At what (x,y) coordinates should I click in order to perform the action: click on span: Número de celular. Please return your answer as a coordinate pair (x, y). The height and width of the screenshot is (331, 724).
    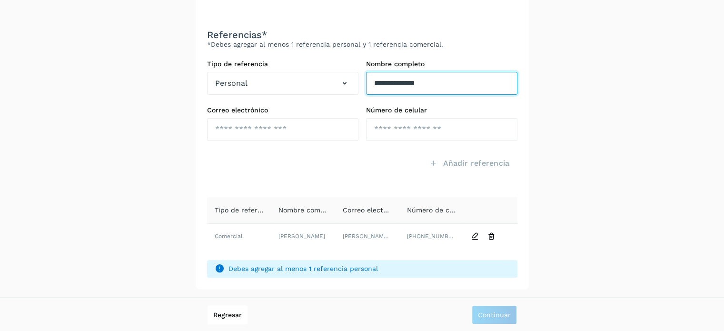
    Looking at the image, I should click on (437, 210).